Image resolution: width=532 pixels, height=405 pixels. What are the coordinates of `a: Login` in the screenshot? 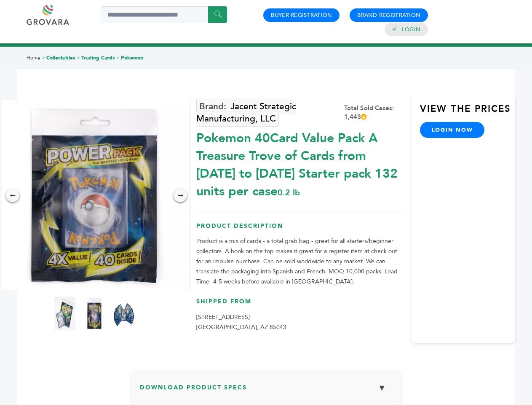 It's located at (411, 29).